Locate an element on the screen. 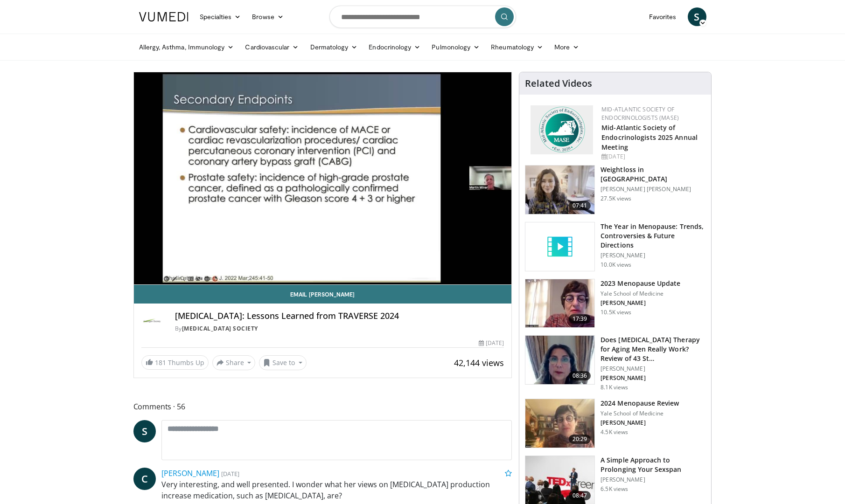 The image size is (845, 504). a: 181 Thumbs Up is located at coordinates (175, 362).